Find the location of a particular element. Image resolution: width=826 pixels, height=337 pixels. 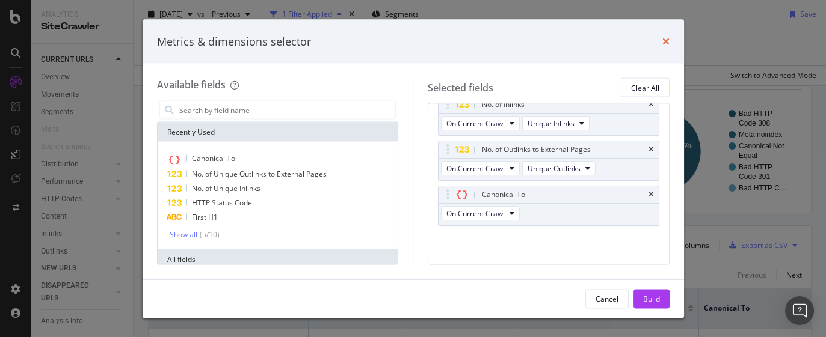

span: HTTP Status Code is located at coordinates (222, 203).